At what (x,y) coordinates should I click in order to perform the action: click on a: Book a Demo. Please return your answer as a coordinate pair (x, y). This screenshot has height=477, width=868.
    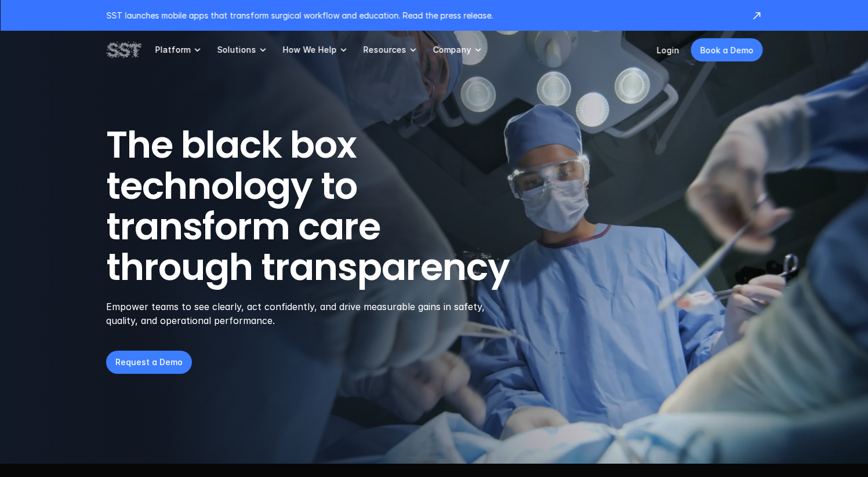
    Looking at the image, I should click on (726, 49).